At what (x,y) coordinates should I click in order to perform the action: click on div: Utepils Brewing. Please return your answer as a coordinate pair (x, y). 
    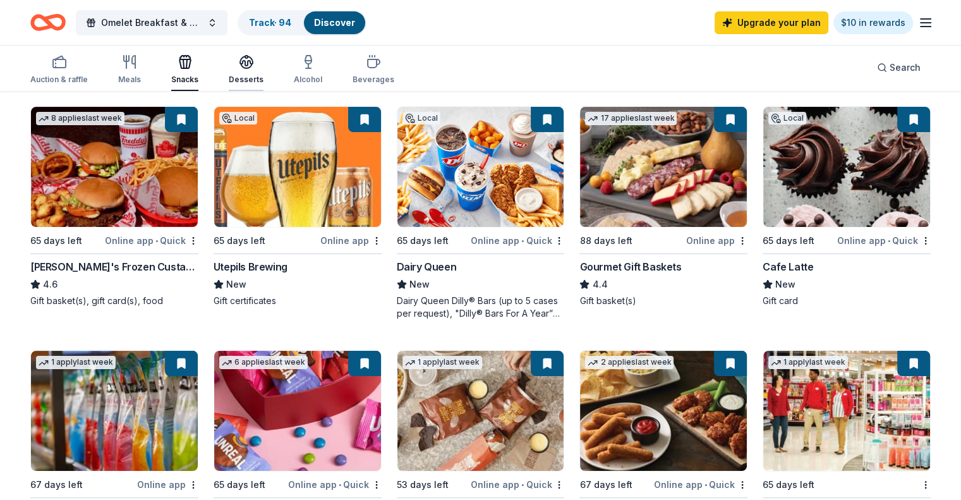
    Looking at the image, I should click on (250, 267).